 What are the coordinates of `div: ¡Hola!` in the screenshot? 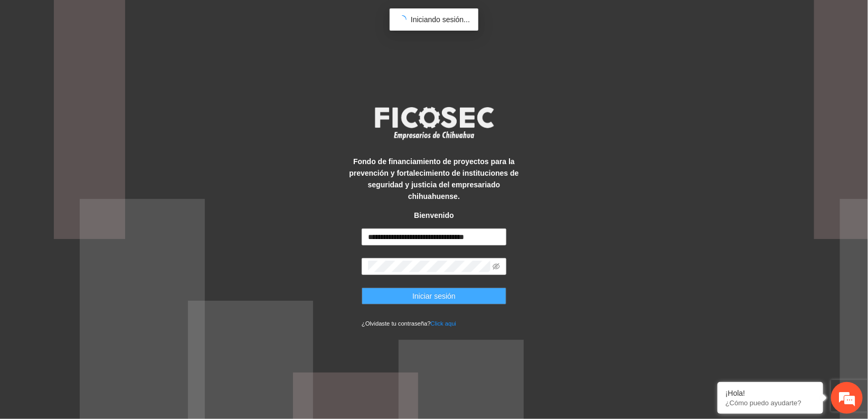 It's located at (770, 393).